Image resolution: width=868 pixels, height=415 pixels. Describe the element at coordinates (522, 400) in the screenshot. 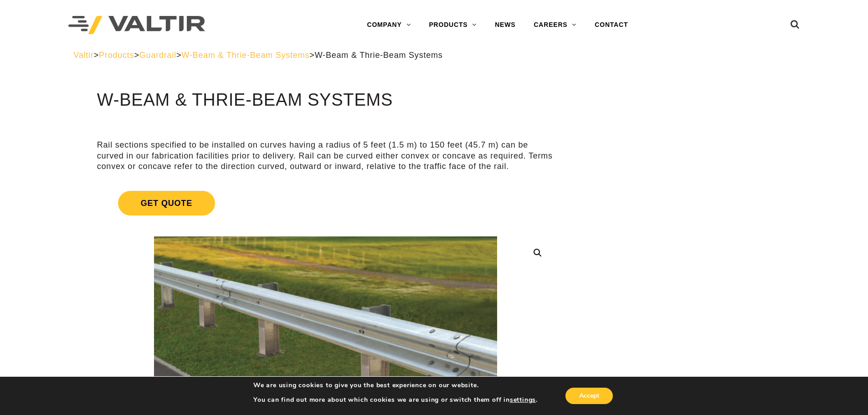

I see `button: settings` at that location.